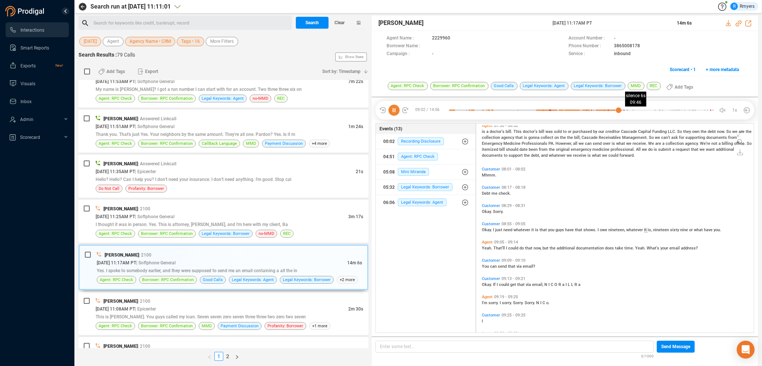 This screenshot has height=366, width=762. Describe the element at coordinates (682, 137) in the screenshot. I see `span: for` at that location.